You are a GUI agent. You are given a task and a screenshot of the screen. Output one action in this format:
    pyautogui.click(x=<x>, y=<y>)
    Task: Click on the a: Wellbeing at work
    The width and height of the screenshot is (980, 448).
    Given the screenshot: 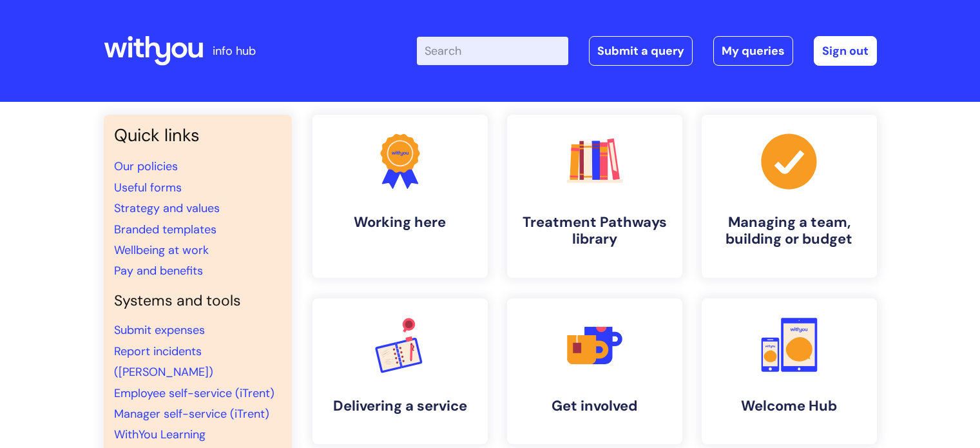 What is the action you would take?
    pyautogui.click(x=161, y=251)
    